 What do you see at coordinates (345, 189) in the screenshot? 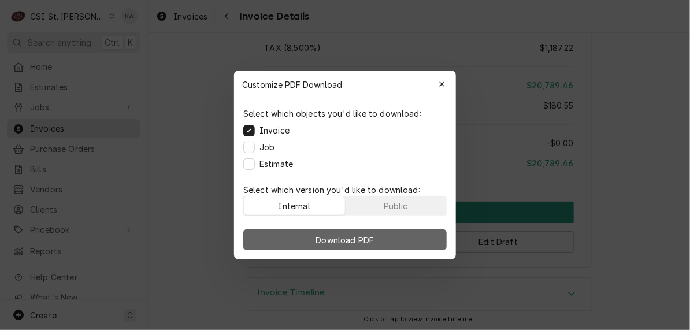
I see `p: Select which version you'd like to download:` at bounding box center [345, 189].